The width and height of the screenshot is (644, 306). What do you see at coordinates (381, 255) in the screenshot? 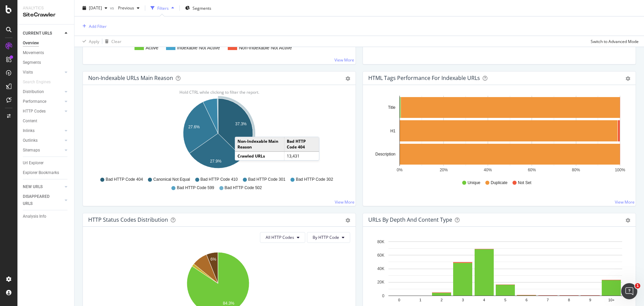
I see `text: 60K` at bounding box center [381, 255].